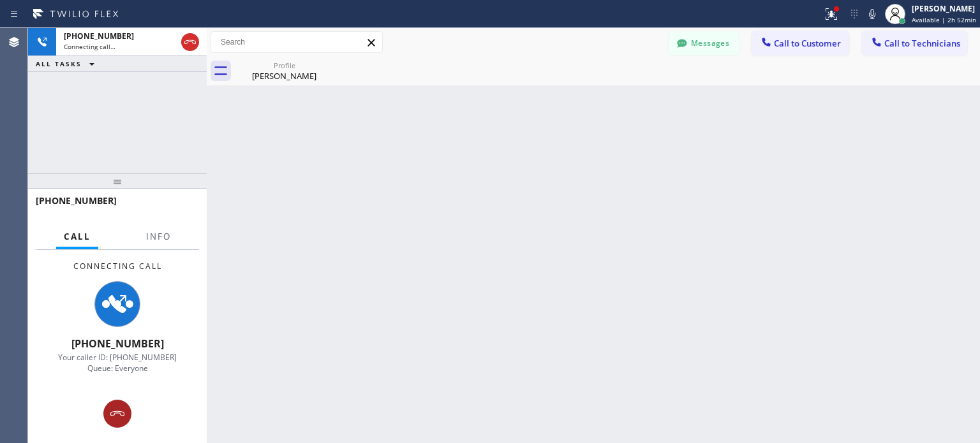 This screenshot has height=443, width=980. Describe the element at coordinates (78, 236) in the screenshot. I see `span: Call` at that location.